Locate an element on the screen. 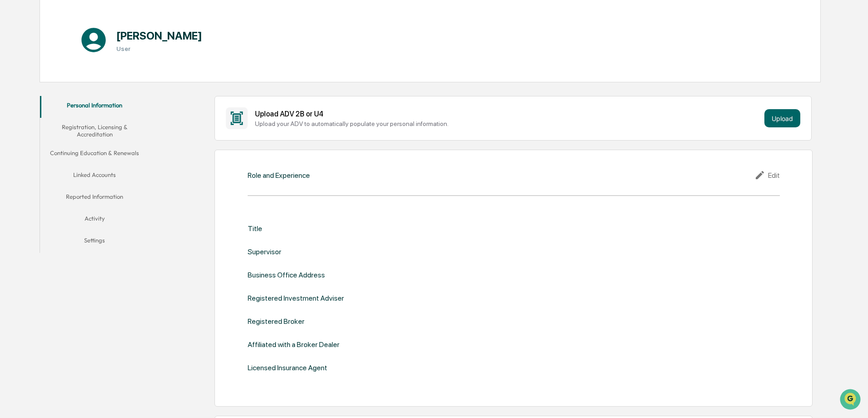 The height and width of the screenshot is (418, 868). button: Continuing Education & Renewals is located at coordinates (95, 154).